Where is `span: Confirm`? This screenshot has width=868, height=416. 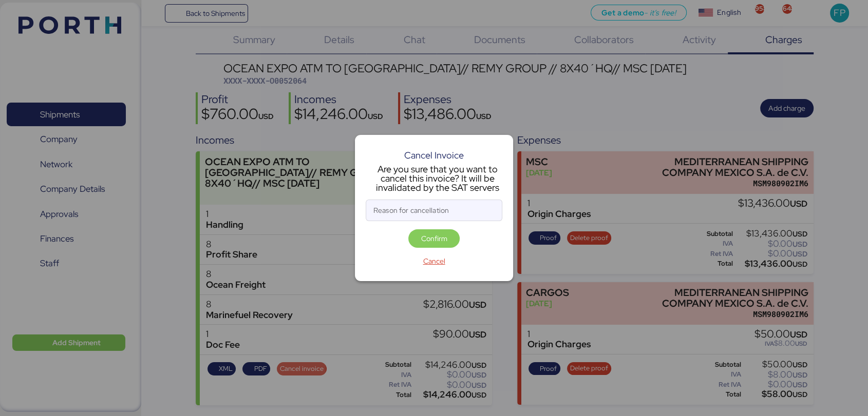
span: Confirm is located at coordinates (434, 238).